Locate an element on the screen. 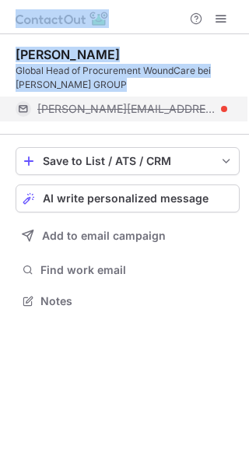 The height and width of the screenshot is (467, 249). span: AI write personalized message is located at coordinates (125, 198).